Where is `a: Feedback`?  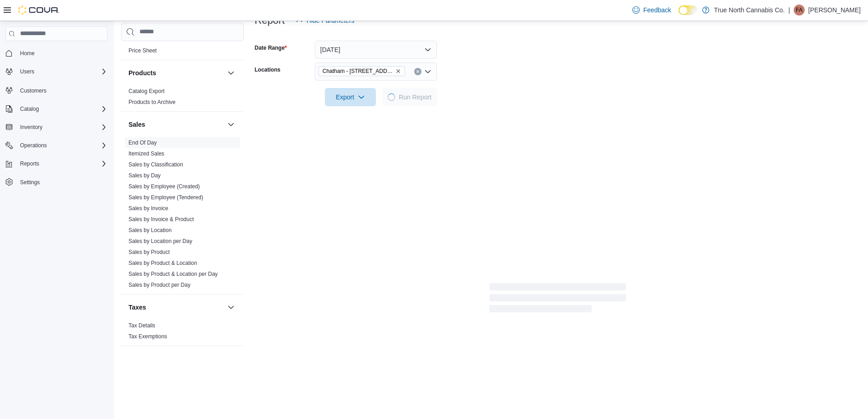
a: Feedback is located at coordinates (652, 10).